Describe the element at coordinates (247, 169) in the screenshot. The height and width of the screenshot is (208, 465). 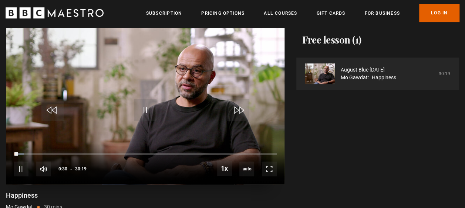
I see `div: Current quality: 360p` at that location.